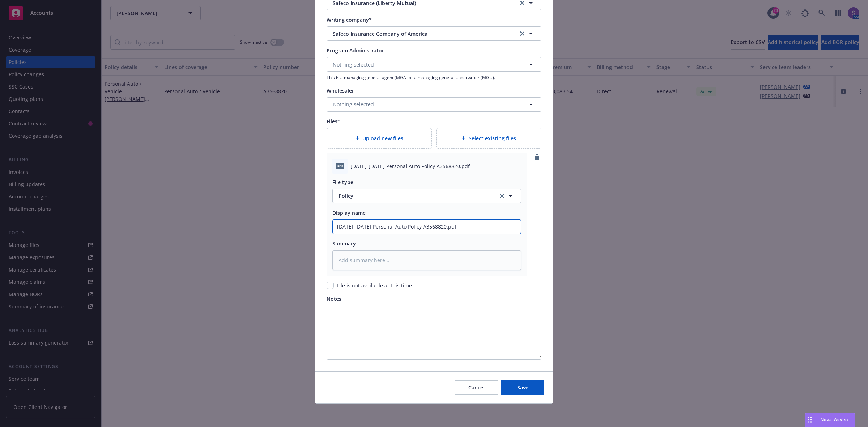  What do you see at coordinates (492, 138) in the screenshot?
I see `span: Select existing files` at bounding box center [492, 138].